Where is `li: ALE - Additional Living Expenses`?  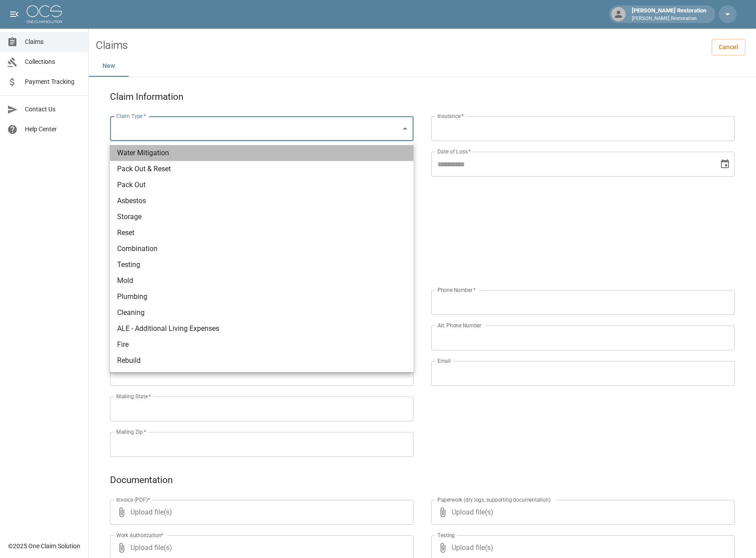
li: ALE - Additional Living Expenses is located at coordinates (262, 328).